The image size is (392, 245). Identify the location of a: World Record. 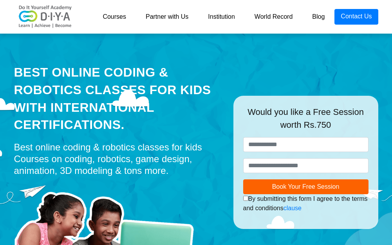
(274, 17).